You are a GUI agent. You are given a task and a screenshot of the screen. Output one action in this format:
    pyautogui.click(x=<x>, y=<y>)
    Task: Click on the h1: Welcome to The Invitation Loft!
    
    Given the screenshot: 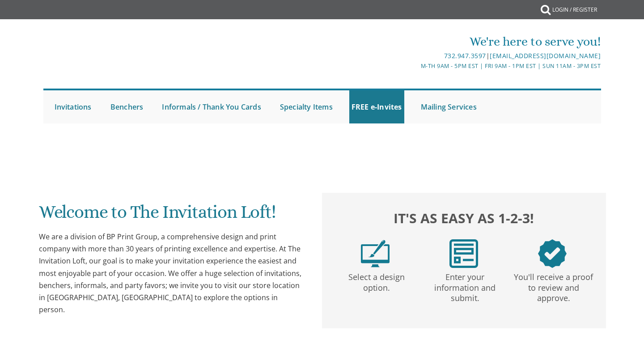 What is the action you would take?
    pyautogui.click(x=171, y=215)
    